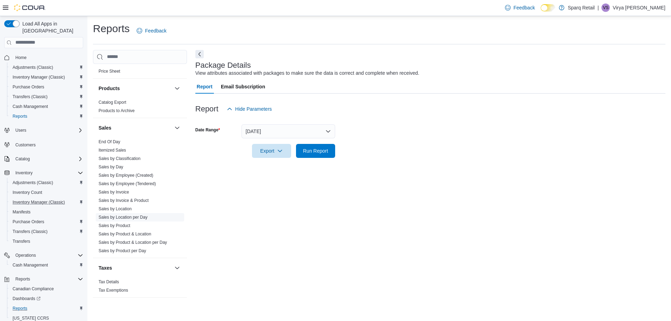 This screenshot has width=671, height=321. What do you see at coordinates (199, 54) in the screenshot?
I see `button: Next` at bounding box center [199, 54].